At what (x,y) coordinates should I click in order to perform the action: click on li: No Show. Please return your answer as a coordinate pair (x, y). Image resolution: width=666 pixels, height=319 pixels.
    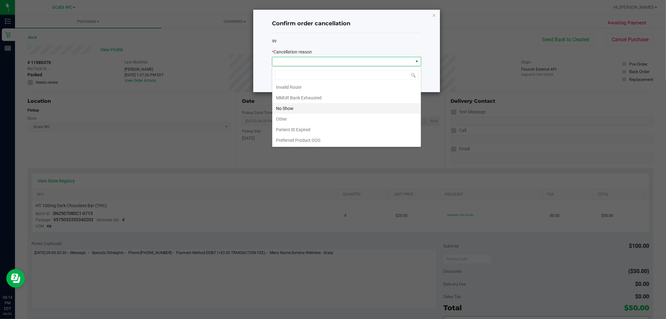
    Looking at the image, I should click on (347, 108).